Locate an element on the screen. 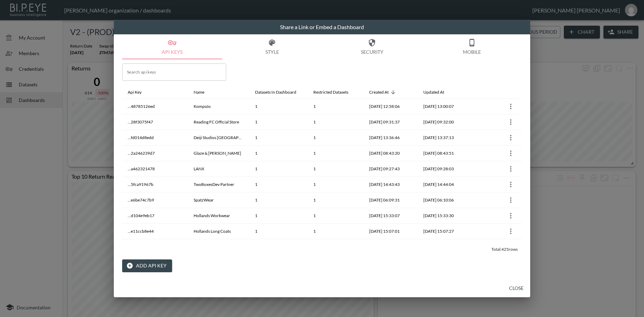 The width and height of the screenshot is (644, 317). button: Style is located at coordinates (272, 47).